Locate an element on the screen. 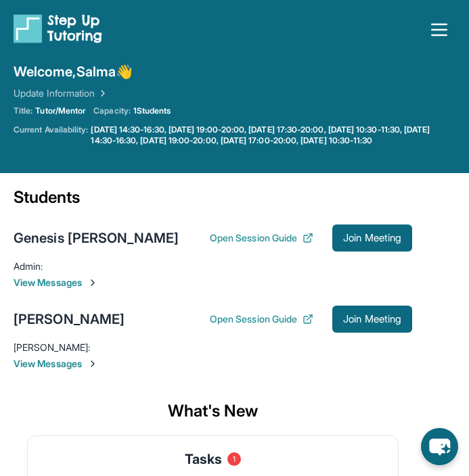  span: Welcome, Salma 👋 is located at coordinates (73, 71).